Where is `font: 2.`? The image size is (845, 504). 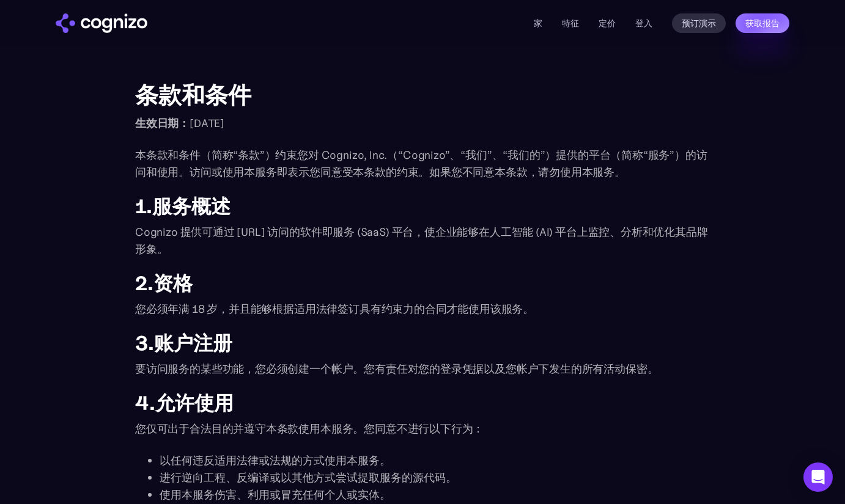
font: 2. is located at coordinates (145, 283).